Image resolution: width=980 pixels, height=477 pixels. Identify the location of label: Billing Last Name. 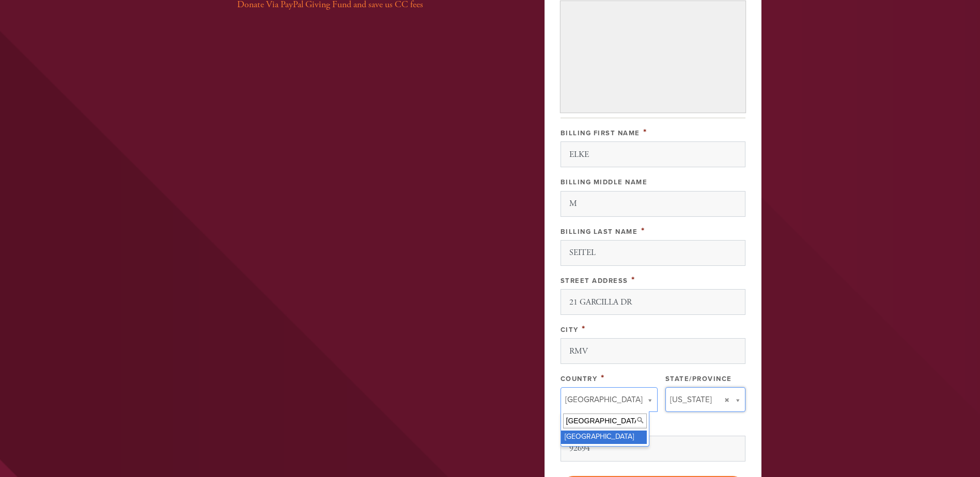
(600, 232).